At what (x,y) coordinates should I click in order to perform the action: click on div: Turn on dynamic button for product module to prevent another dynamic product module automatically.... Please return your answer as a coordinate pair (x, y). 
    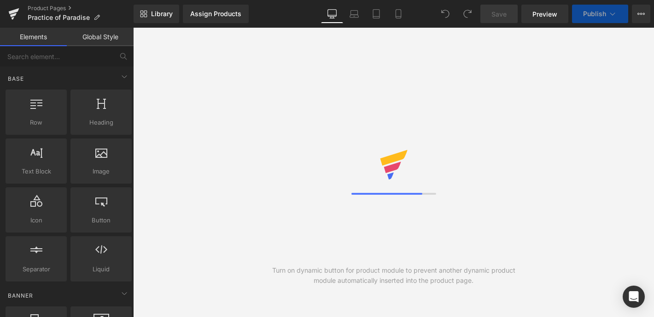
    Looking at the image, I should click on (394, 275).